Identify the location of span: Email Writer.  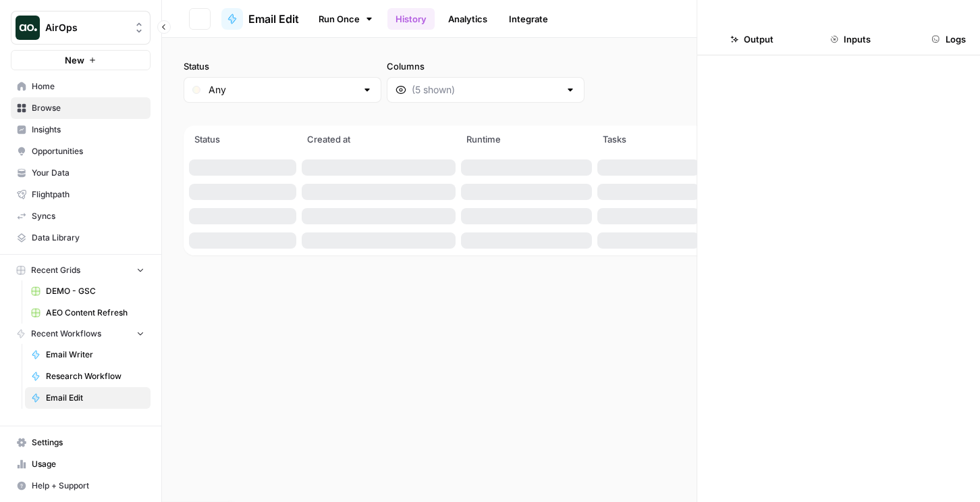
(95, 354).